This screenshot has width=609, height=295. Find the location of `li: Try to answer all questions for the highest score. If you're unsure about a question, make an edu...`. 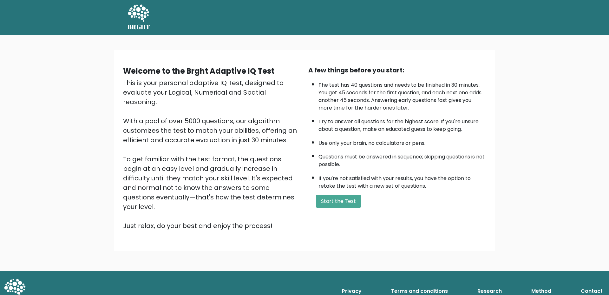

li: Try to answer all questions for the highest score. If you're unsure about a question, make an edu... is located at coordinates (402, 124).